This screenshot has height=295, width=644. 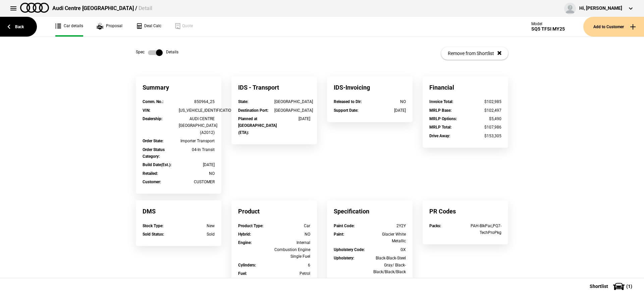 What do you see at coordinates (197, 182) in the screenshot?
I see `div: CUSTOMER` at bounding box center [197, 182].